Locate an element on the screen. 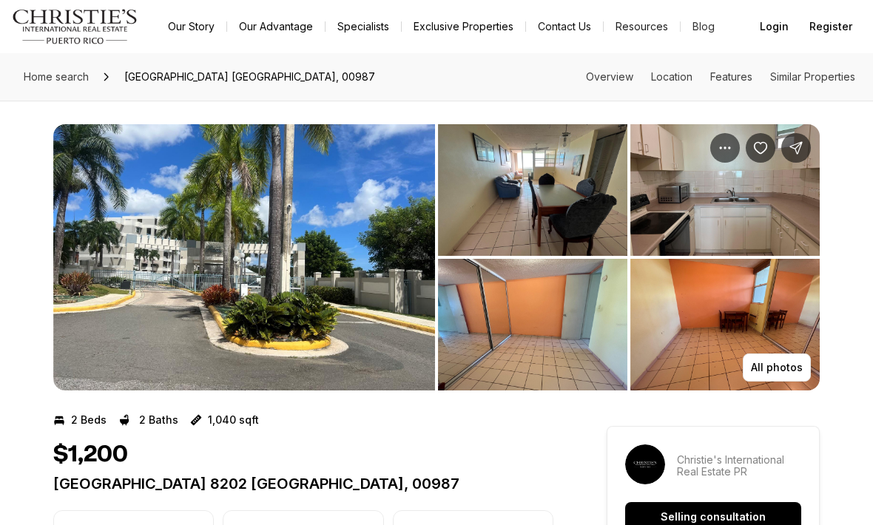 This screenshot has height=525, width=873. h1: $1,200 is located at coordinates (90, 455).